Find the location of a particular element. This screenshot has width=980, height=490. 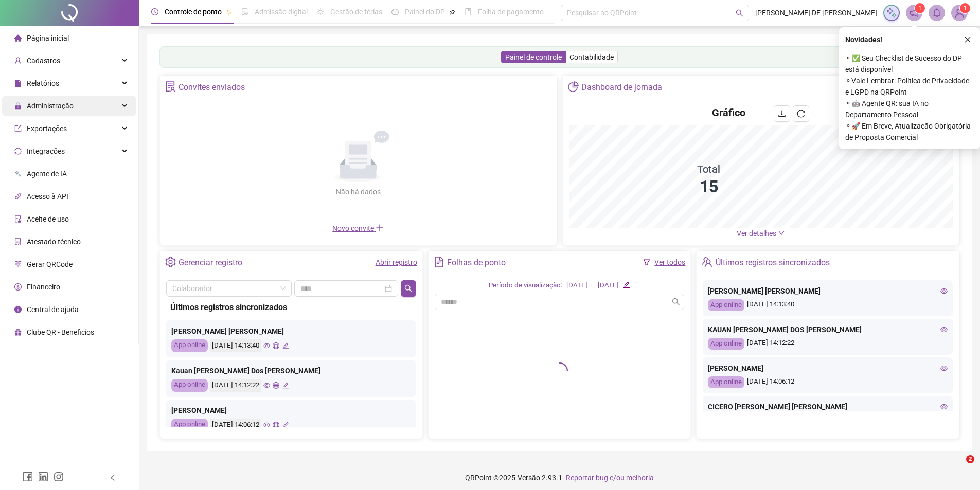

span: Controle de ponto is located at coordinates (193, 12).